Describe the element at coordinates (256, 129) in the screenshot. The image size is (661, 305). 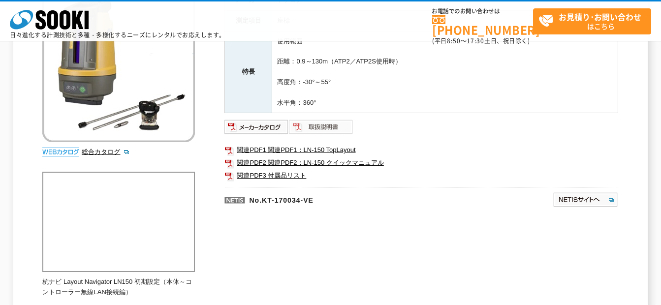
I see `a: メーカーカタログ` at that location.